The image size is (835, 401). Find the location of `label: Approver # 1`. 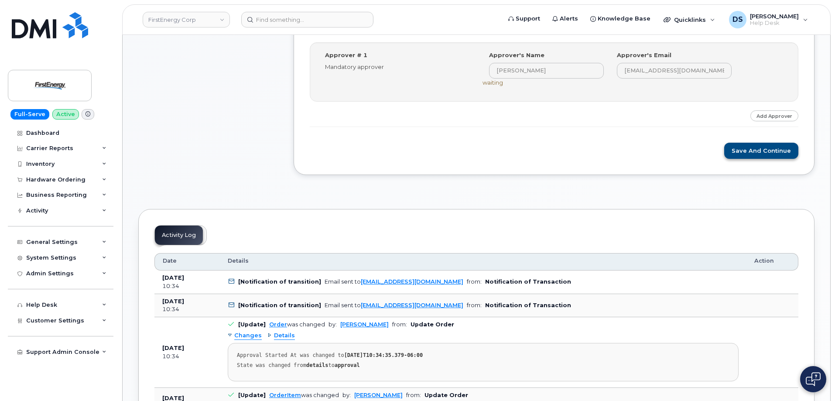

label: Approver # 1 is located at coordinates (346, 55).